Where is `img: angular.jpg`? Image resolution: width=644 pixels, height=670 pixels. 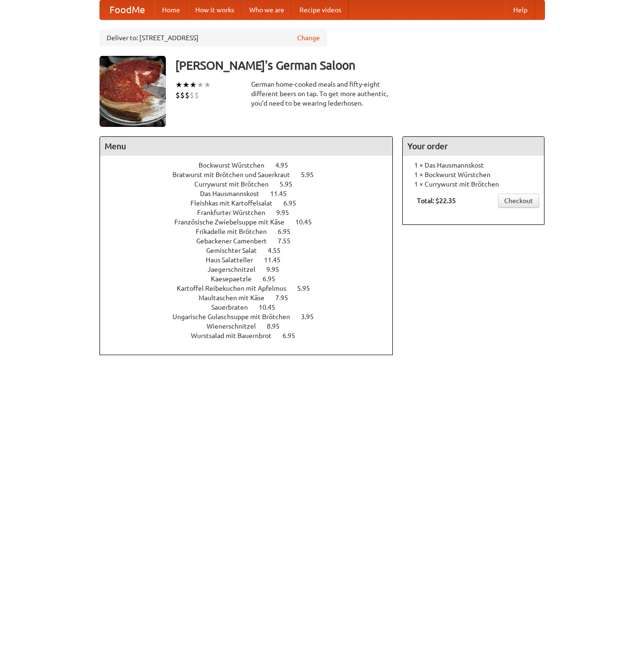
img: angular.jpg is located at coordinates (133, 92).